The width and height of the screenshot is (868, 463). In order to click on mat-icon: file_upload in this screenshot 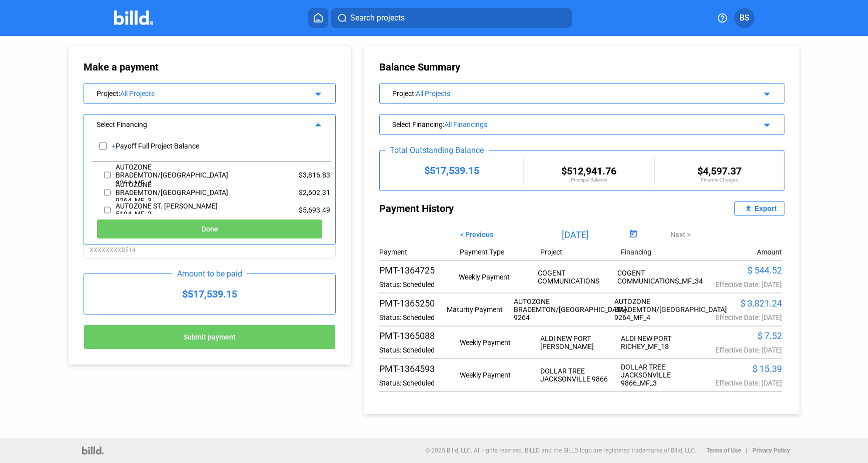, I will do `click(748, 208)`.